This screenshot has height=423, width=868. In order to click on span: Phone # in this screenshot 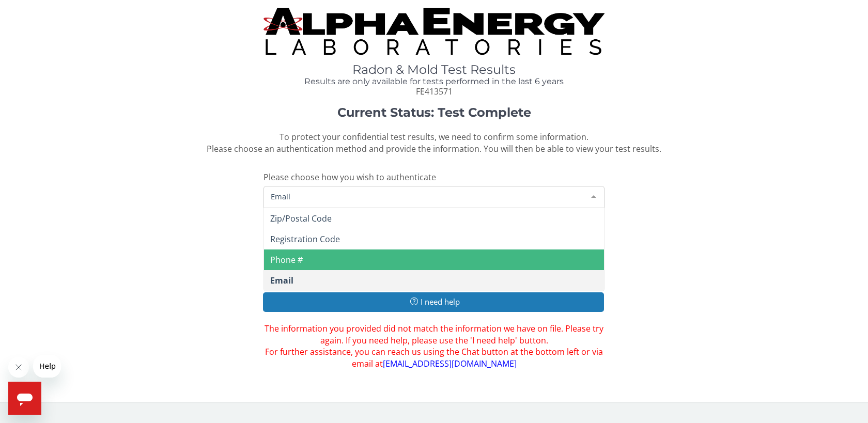, I will do `click(287, 260)`.